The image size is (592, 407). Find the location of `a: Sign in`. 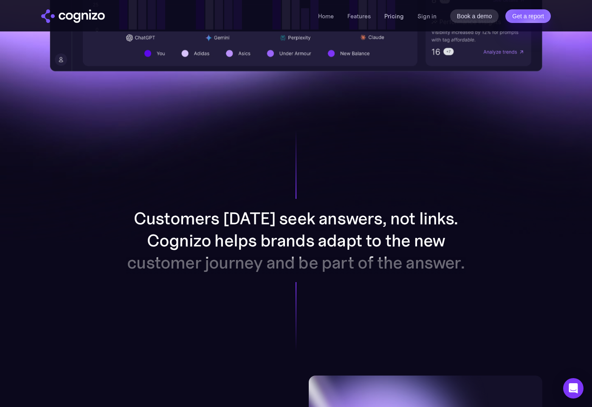

a: Sign in is located at coordinates (427, 16).